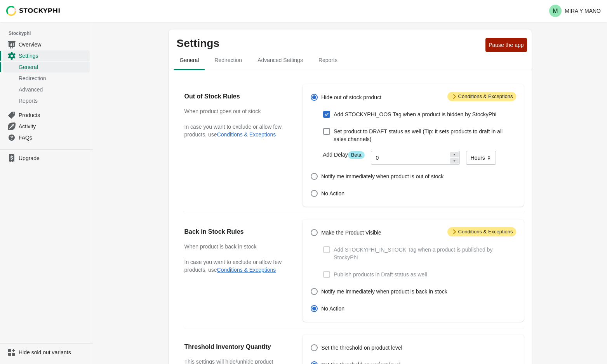  I want to click on h3: When product goes out of stock, so click(236, 111).